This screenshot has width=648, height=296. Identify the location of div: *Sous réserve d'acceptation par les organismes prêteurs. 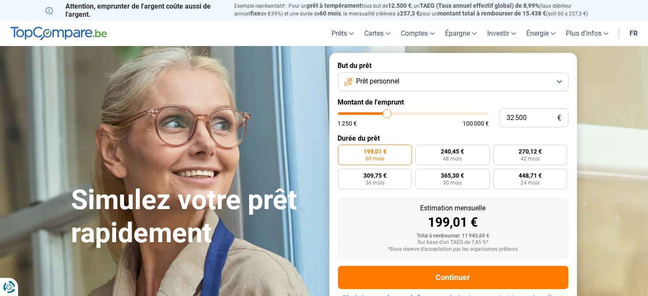
(453, 249).